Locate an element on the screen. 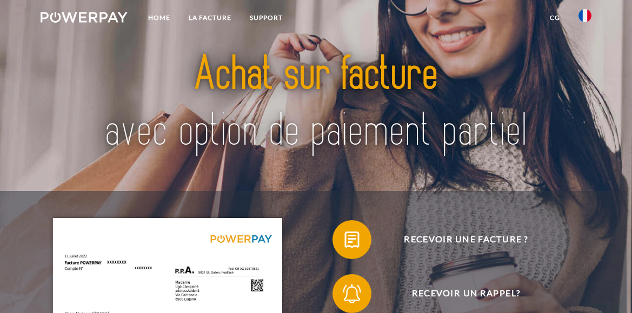 The image size is (632, 313). a: Recevoir une facture ? is located at coordinates (459, 240).